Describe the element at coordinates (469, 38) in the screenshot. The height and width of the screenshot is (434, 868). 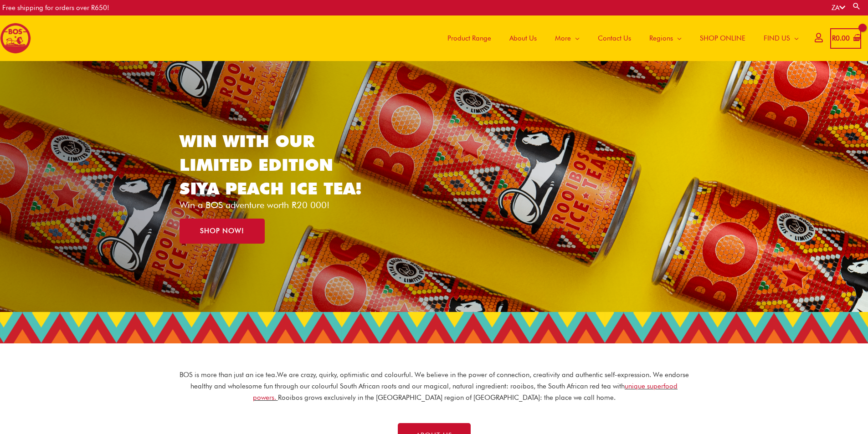
I see `span: Product Range` at that location.